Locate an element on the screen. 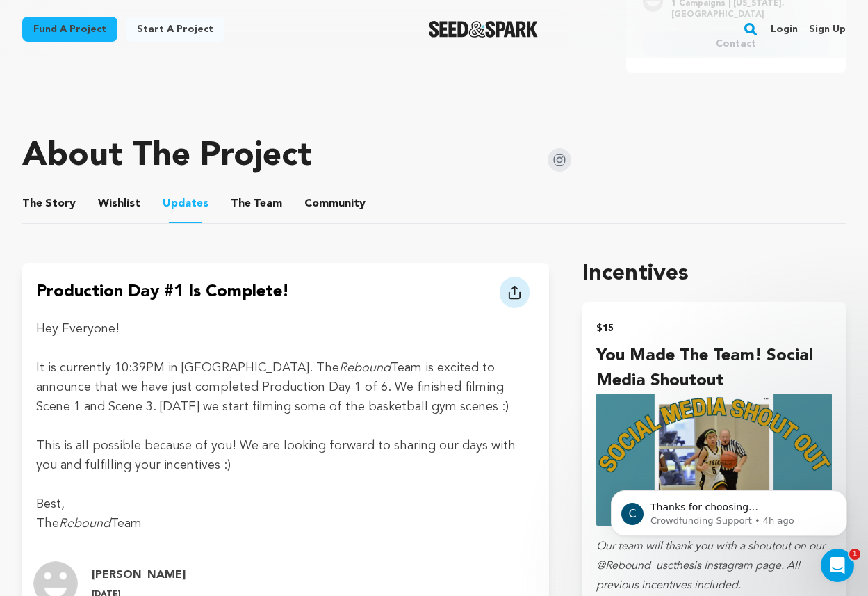 The width and height of the screenshot is (868, 596). span: Team is located at coordinates (256, 204).